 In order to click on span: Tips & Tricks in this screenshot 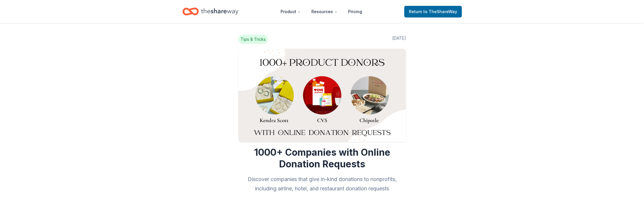, I will do `click(253, 39)`.